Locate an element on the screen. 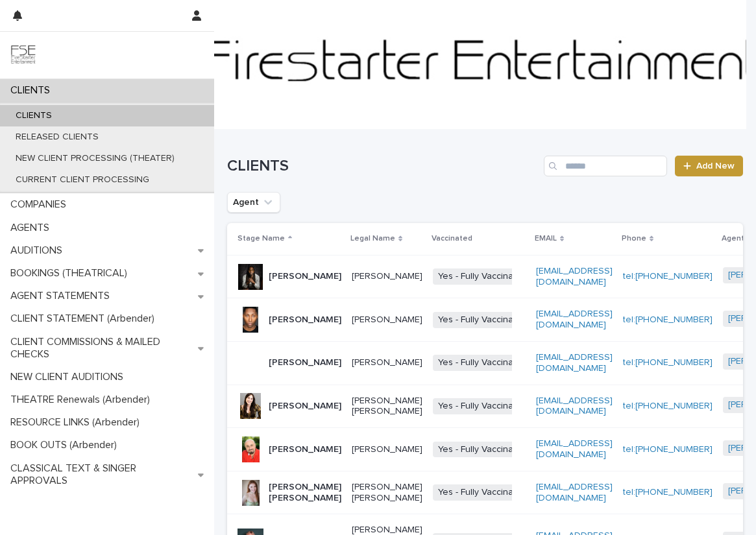  p: Phone is located at coordinates (634, 239).